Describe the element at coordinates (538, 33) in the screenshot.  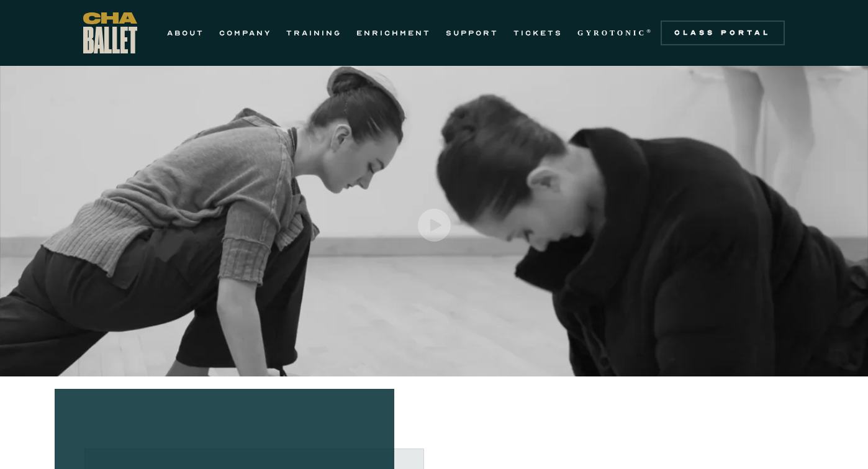
I see `a: TICKETS` at that location.